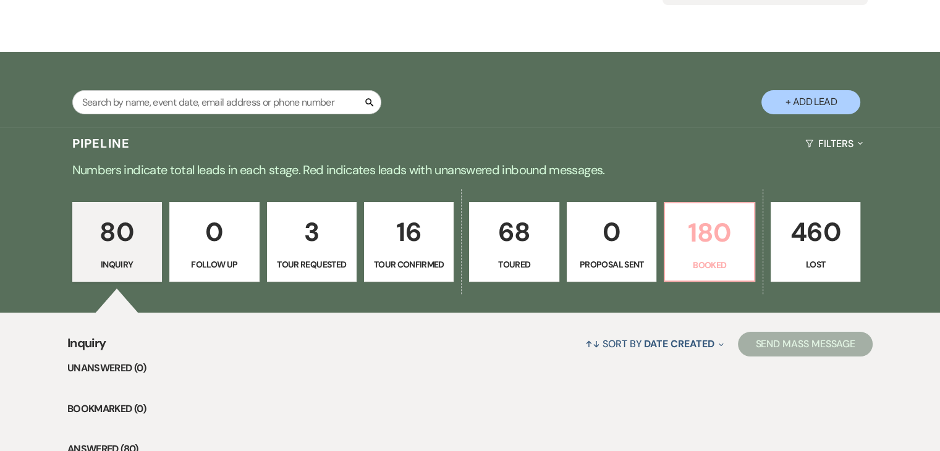 The image size is (940, 451). Describe the element at coordinates (87, 347) in the screenshot. I see `span: Inquiry` at that location.